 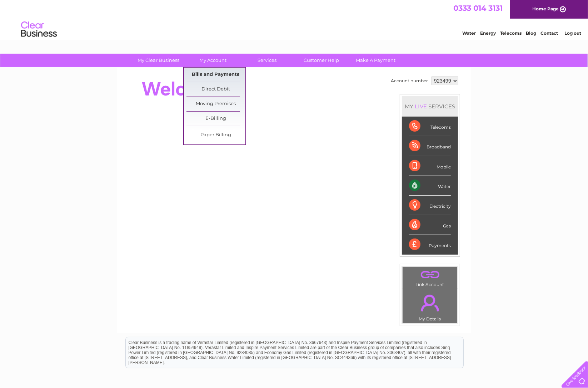 I want to click on a: Direct Debit, so click(x=216, y=89).